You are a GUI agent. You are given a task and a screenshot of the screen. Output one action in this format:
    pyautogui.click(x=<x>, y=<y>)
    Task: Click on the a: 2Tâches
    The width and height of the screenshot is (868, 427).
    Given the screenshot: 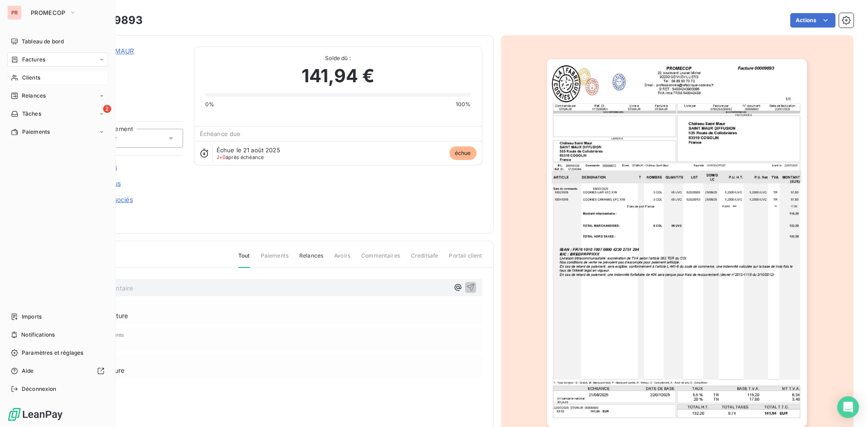 What is the action you would take?
    pyautogui.click(x=57, y=114)
    